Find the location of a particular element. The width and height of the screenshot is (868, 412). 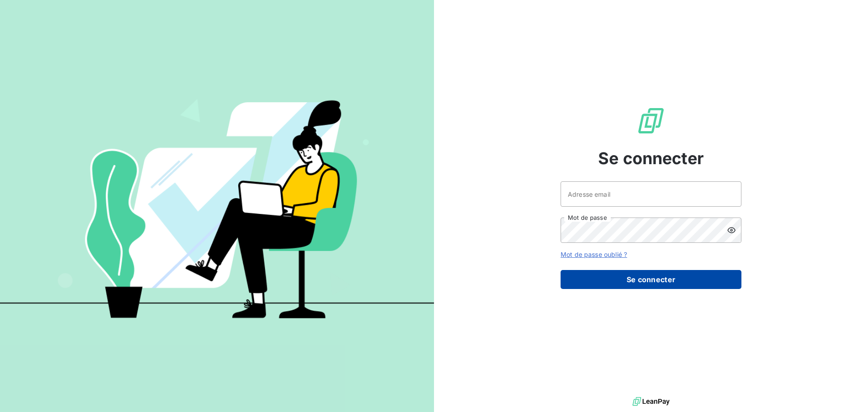

span: Se connecter is located at coordinates (651, 158).